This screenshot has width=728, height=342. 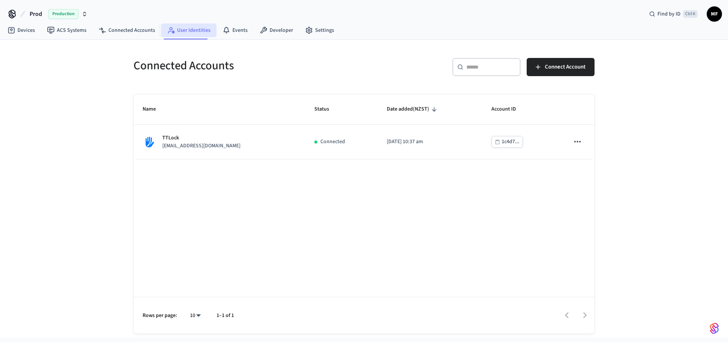 I want to click on span: Status, so click(x=326, y=109).